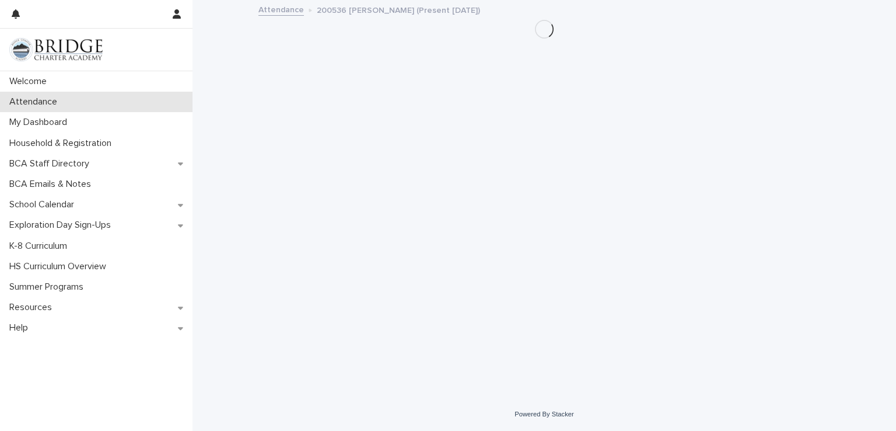 The image size is (896, 431). Describe the element at coordinates (33, 307) in the screenshot. I see `p: Resources` at that location.